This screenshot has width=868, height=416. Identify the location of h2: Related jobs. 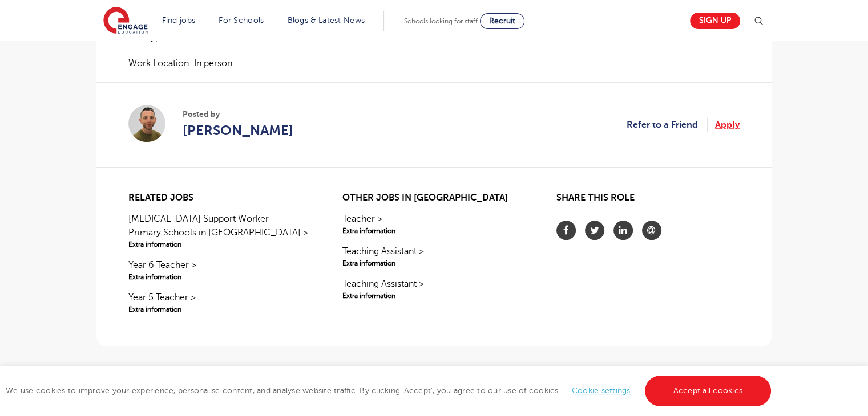
(219, 198).